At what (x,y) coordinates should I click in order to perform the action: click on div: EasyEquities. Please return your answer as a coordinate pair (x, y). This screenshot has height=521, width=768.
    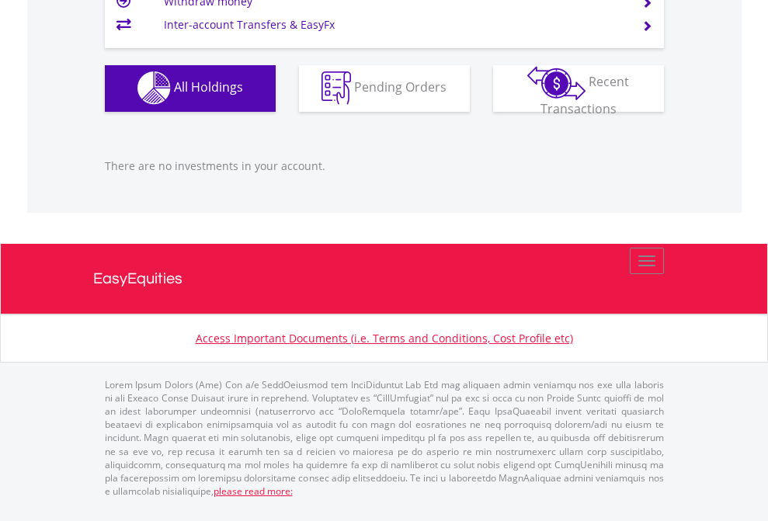
    Looking at the image, I should click on (384, 279).